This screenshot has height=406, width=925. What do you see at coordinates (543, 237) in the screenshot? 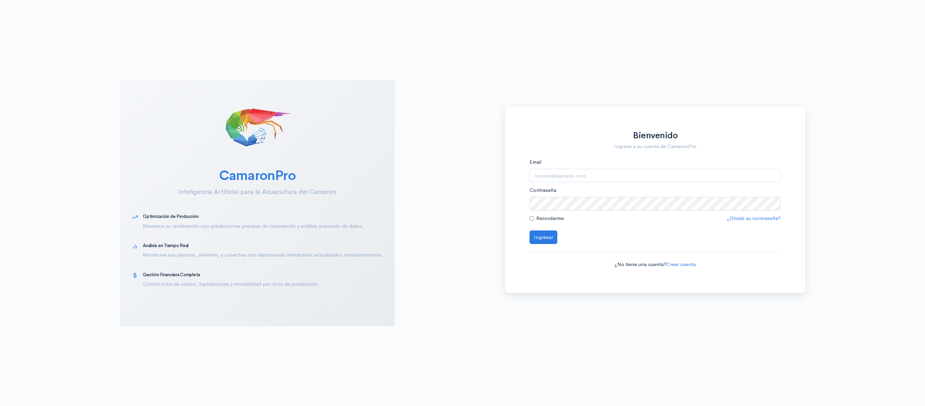
I see `button: Ingresar` at bounding box center [543, 237].